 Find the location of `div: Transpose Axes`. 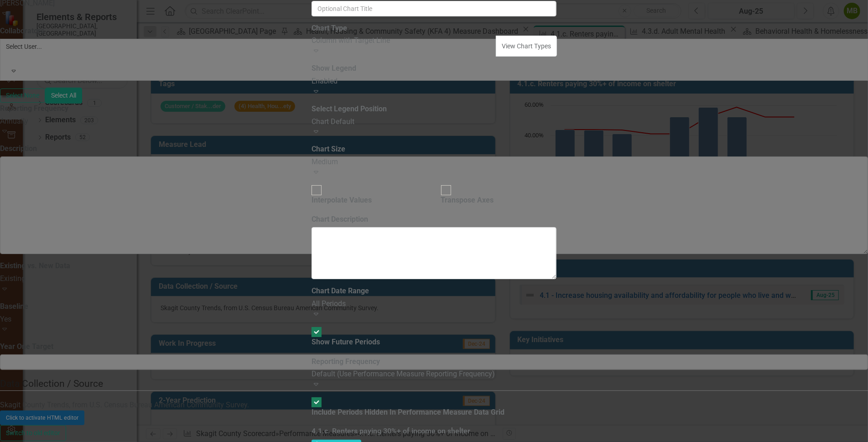

div: Transpose Axes is located at coordinates (468, 201).